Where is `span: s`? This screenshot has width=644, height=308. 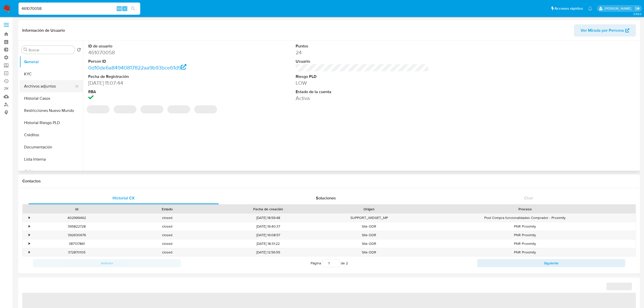 span: s is located at coordinates (125, 9).